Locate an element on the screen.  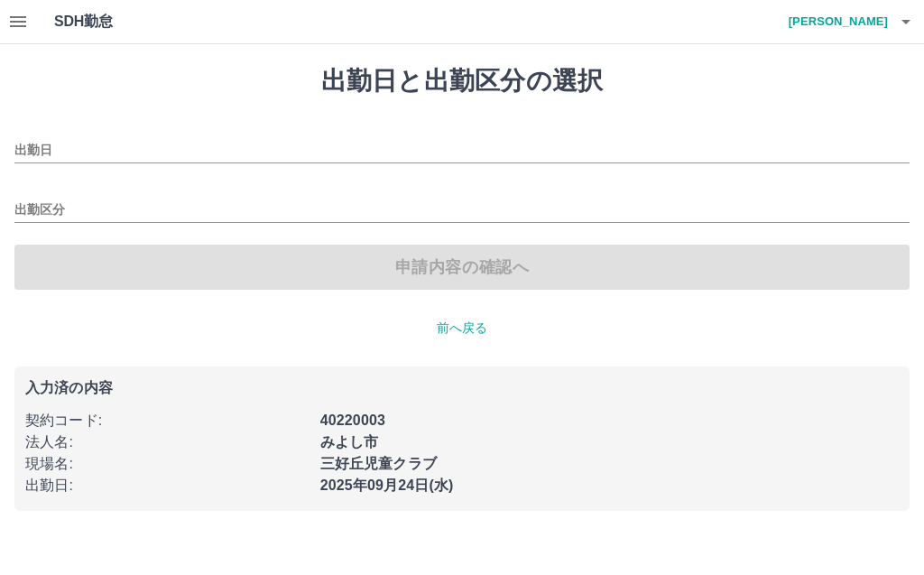
p: 現場名 : is located at coordinates (167, 464).